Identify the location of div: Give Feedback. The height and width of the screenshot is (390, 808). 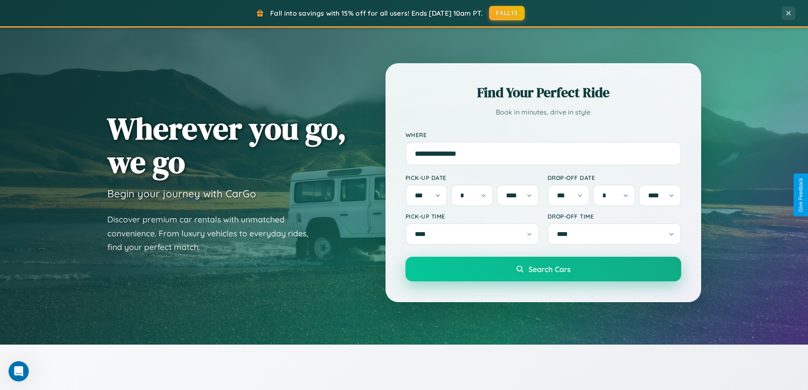
(801, 195).